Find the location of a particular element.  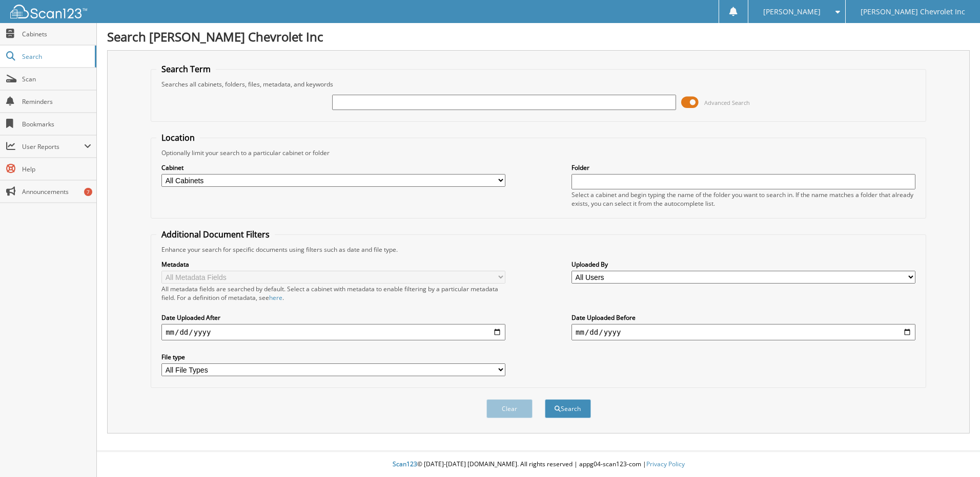

label: Metadata is located at coordinates (333, 264).